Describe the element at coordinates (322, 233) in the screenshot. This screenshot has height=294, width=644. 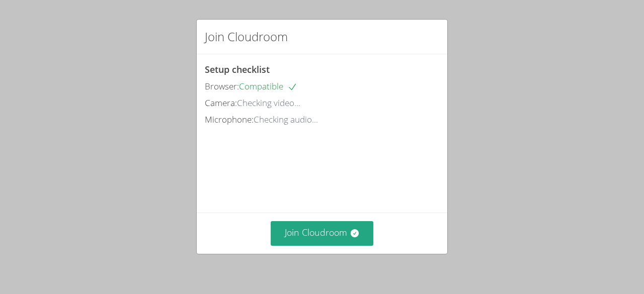
I see `button: Join Cloudroom` at that location.